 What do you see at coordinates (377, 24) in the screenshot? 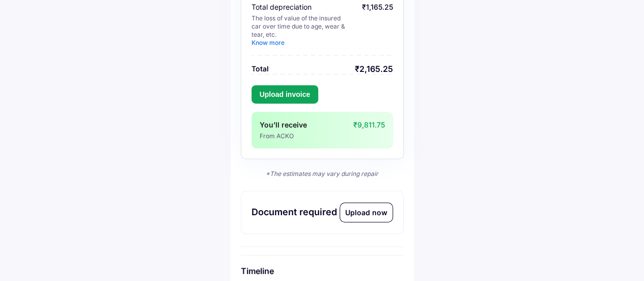
I see `div: ₹1,165.25` at bounding box center [377, 24].